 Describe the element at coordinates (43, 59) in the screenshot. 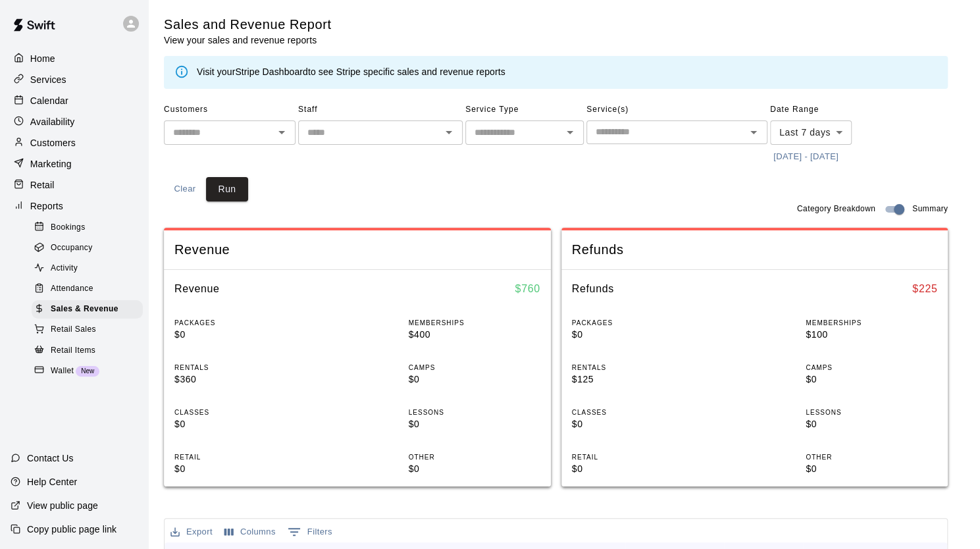

I see `p: Home` at that location.